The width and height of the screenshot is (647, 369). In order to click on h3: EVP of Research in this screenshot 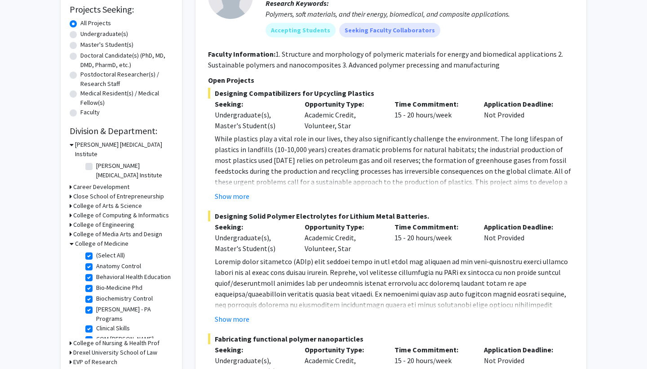, I will do `click(95, 361)`.